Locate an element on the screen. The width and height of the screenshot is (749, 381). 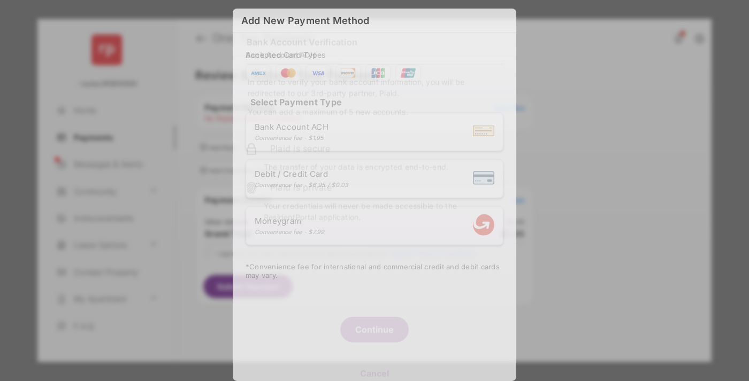
p: You can add a maximum of 5 new accounts. is located at coordinates (374, 112).